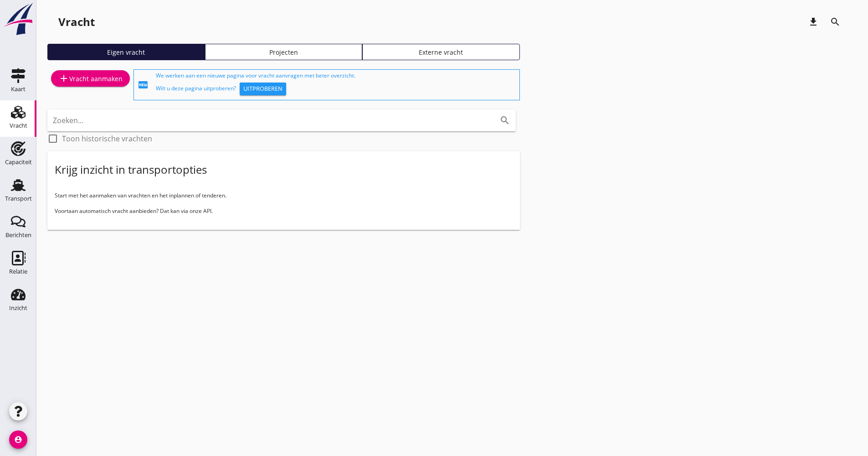 The height and width of the screenshot is (456, 868). Describe the element at coordinates (284, 52) in the screenshot. I see `a: Projecten` at that location.